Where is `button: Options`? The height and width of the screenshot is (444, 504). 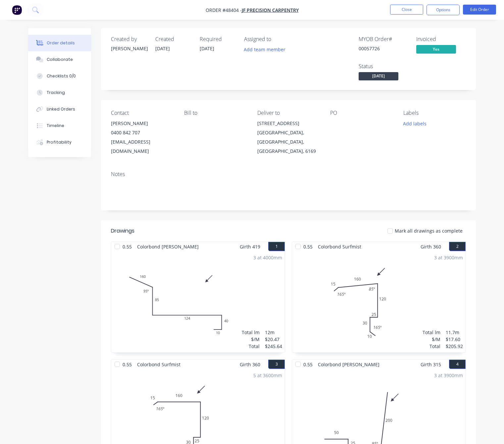 button: Options is located at coordinates (443, 10).